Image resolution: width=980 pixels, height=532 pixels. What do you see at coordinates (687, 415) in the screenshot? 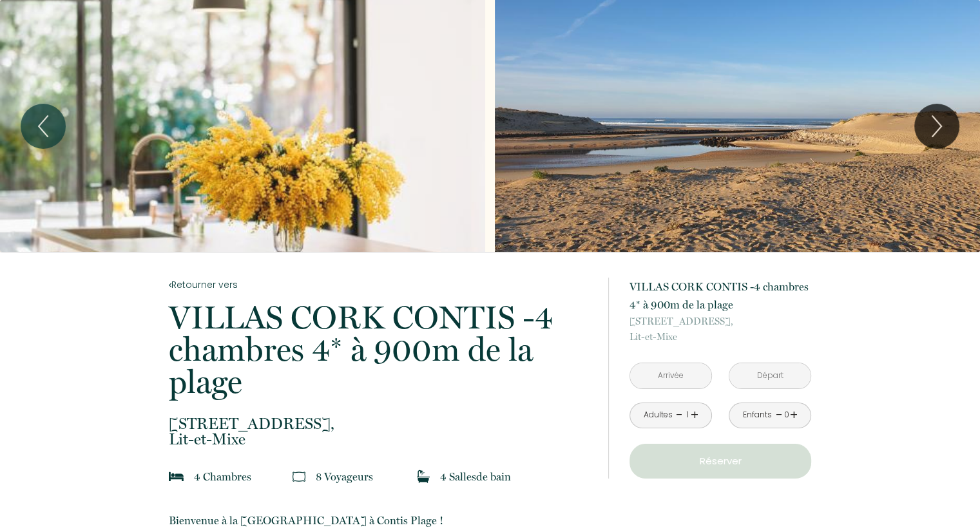
I see `div: 1` at bounding box center [687, 415].